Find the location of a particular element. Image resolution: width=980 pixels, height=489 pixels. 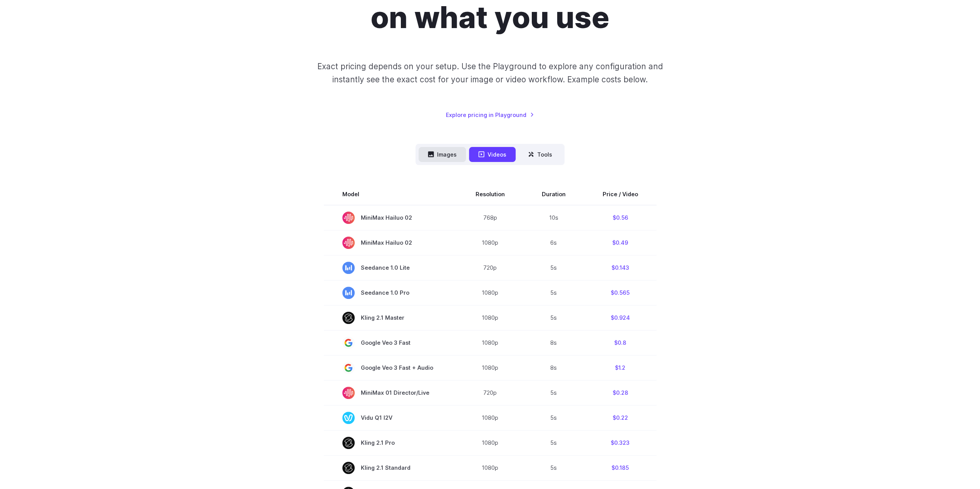

span: Google Veo 3 Fast + Audio is located at coordinates (390, 368).